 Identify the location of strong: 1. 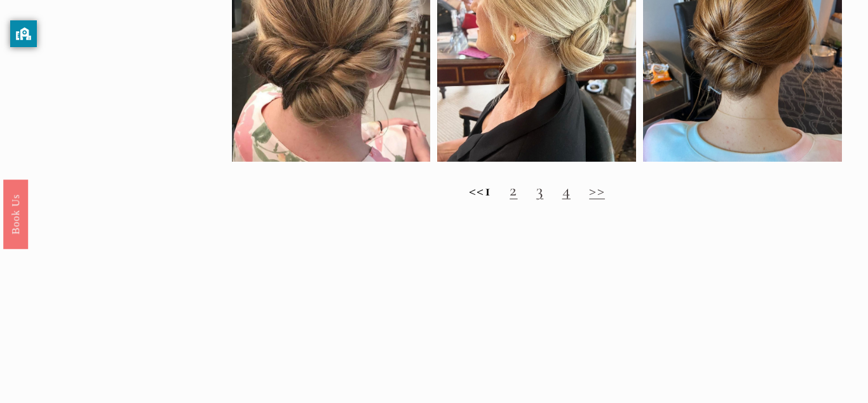
(488, 189).